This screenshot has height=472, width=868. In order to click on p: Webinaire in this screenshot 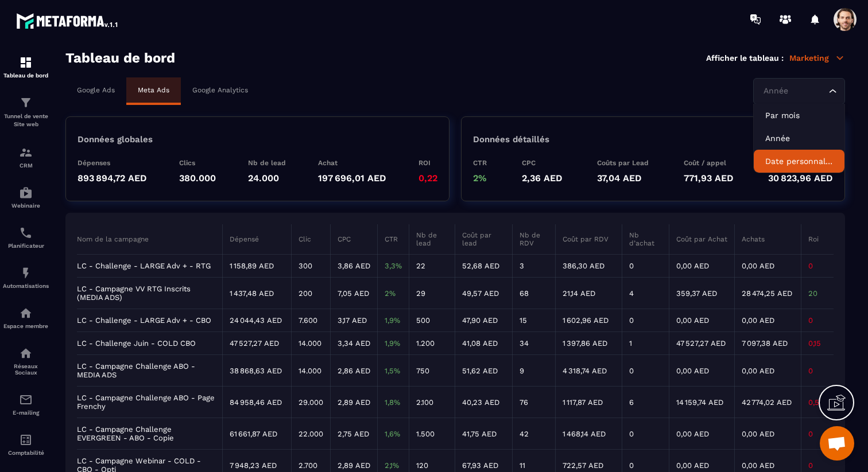, I will do `click(26, 205)`.